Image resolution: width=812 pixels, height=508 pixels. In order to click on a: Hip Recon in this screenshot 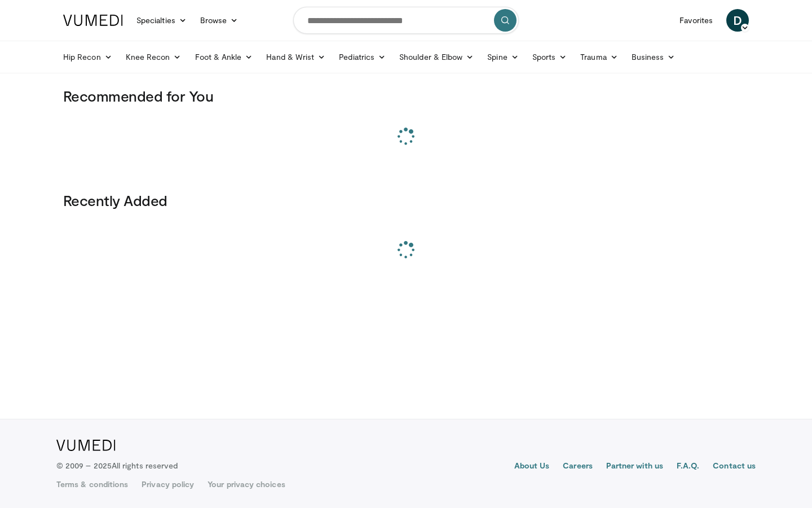, I will do `click(88, 57)`.